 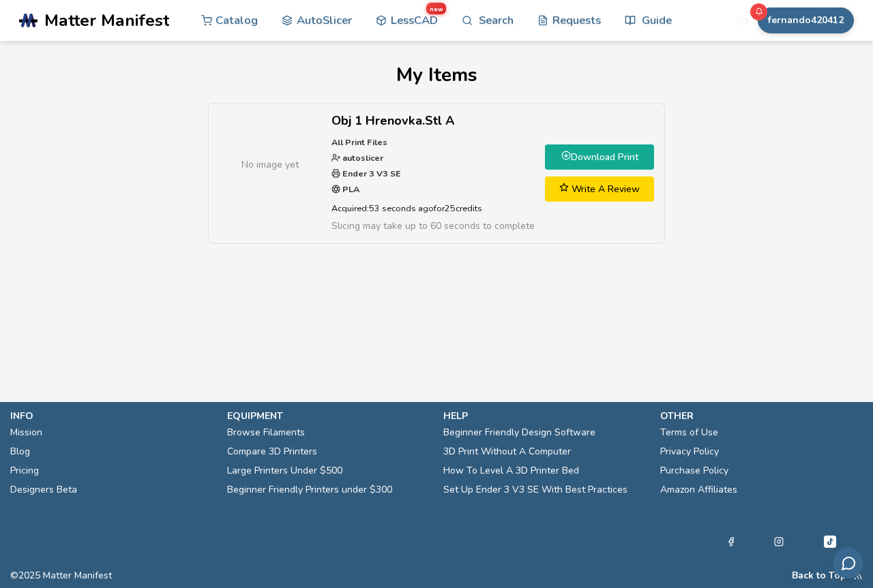 I want to click on a: Download Print, so click(x=600, y=157).